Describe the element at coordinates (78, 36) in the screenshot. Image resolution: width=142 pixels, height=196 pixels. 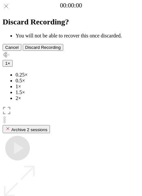
I see `li: You will not be able to recover this once discarded.` at that location.